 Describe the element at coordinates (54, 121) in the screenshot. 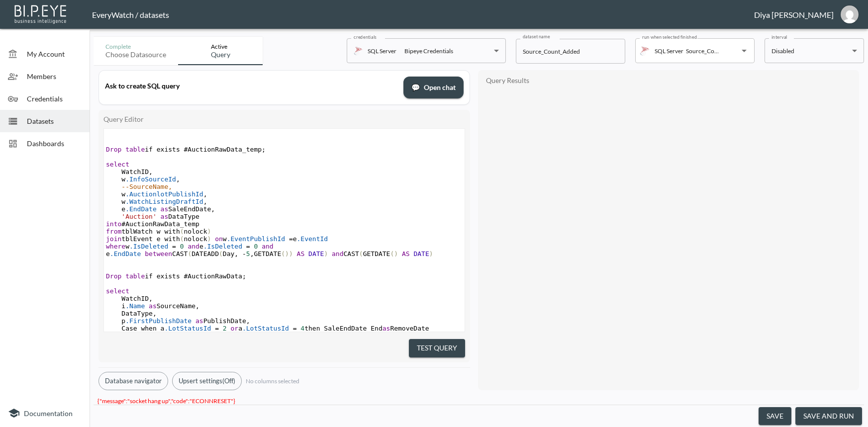

I see `span: Datasets` at that location.